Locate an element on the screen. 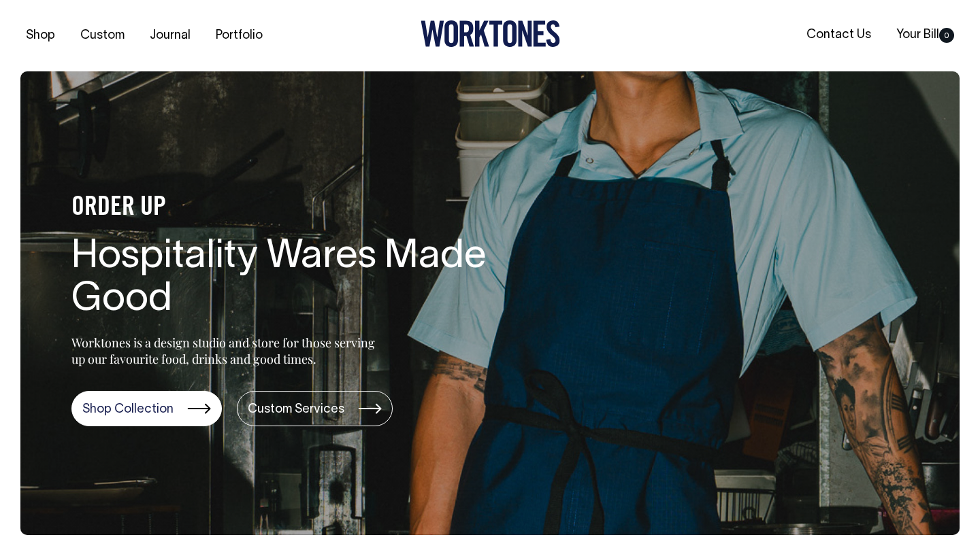 The image size is (980, 552). span: 0 is located at coordinates (947, 36).